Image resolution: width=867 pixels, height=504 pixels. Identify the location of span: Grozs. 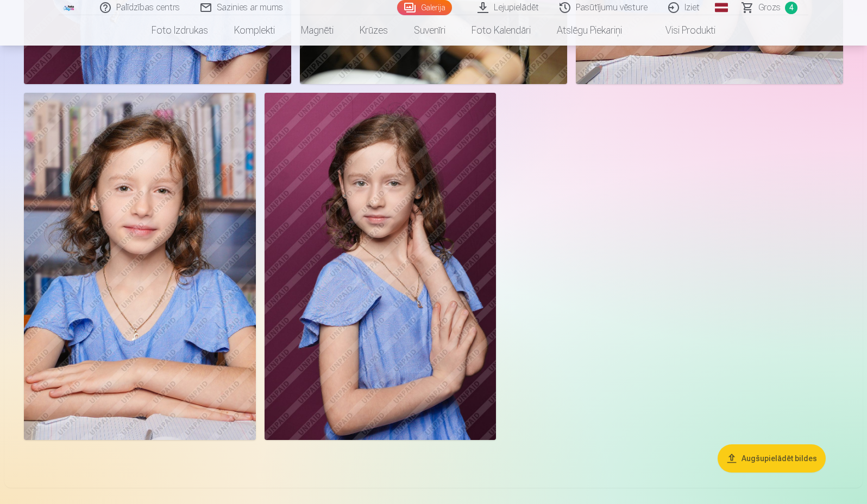
(769, 7).